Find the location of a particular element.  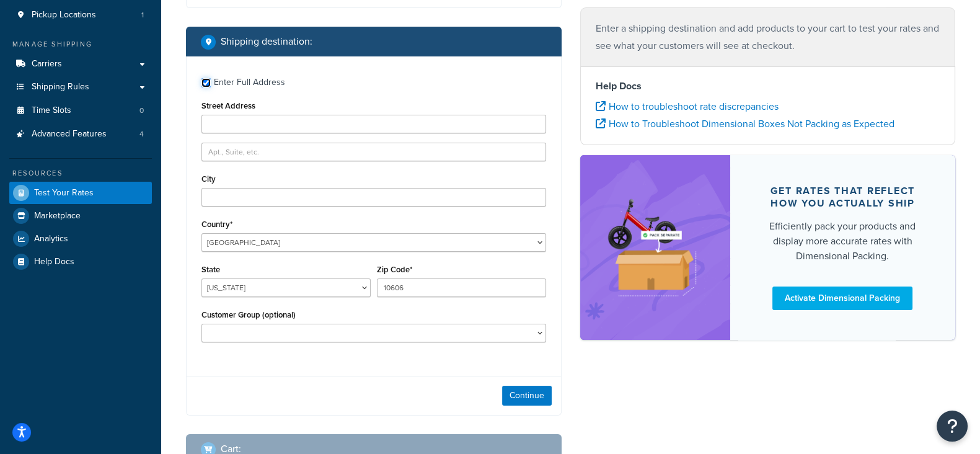

span: Shipping Rules is located at coordinates (60, 87).